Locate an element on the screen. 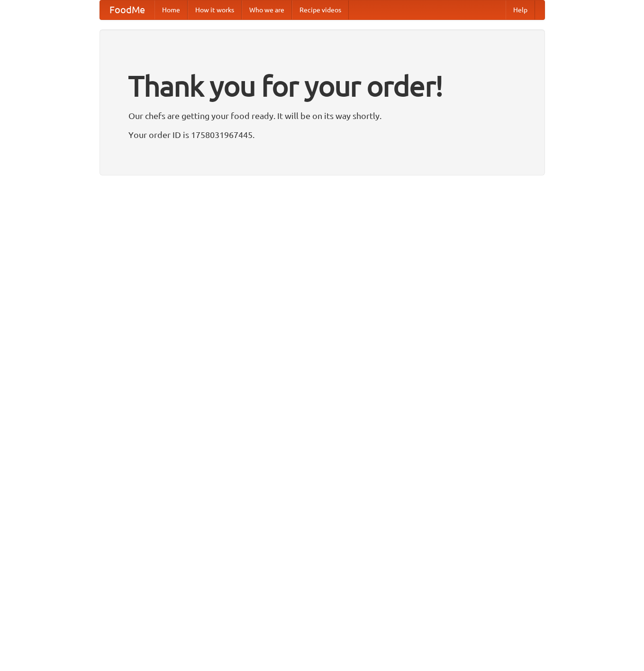  a: Home is located at coordinates (171, 10).